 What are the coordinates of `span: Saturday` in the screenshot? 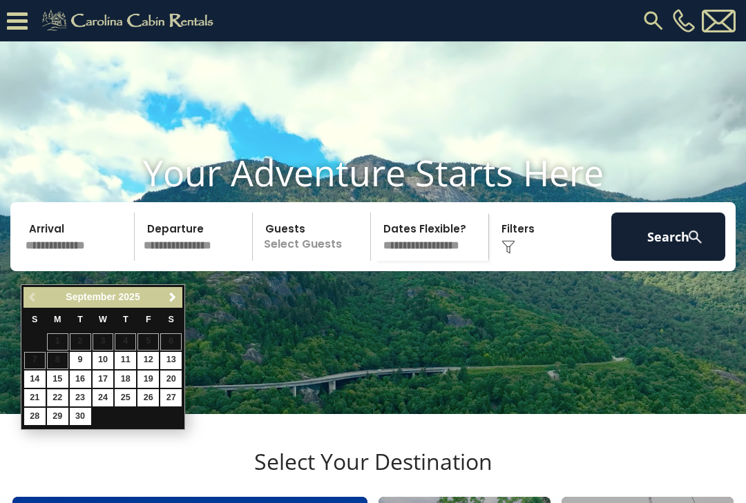 It's located at (171, 320).